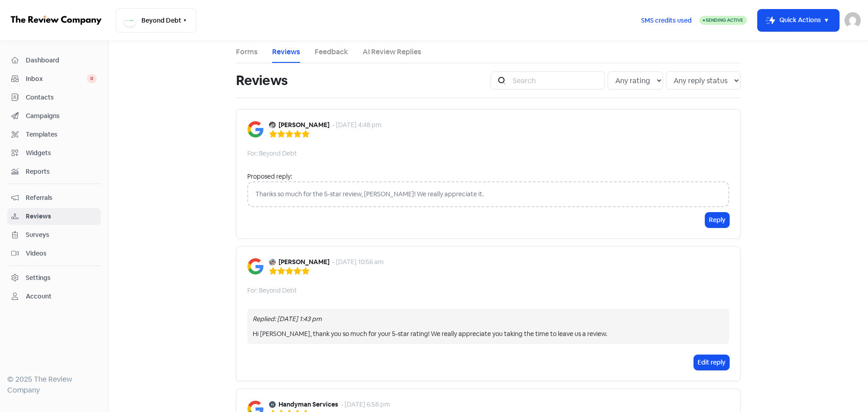  What do you see at coordinates (54, 79) in the screenshot?
I see `a: Inbox 0` at bounding box center [54, 79].